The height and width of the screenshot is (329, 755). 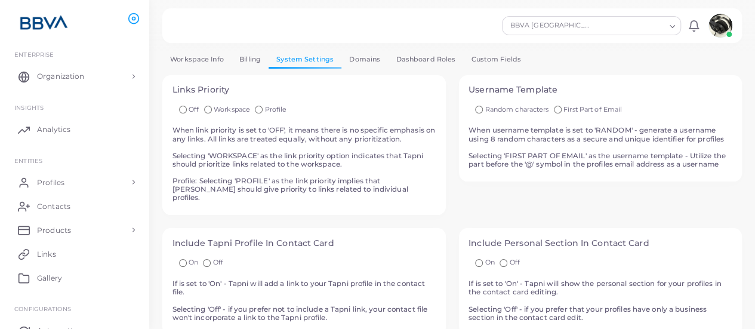 What do you see at coordinates (28, 161) in the screenshot?
I see `span: ENTITIES` at bounding box center [28, 161].